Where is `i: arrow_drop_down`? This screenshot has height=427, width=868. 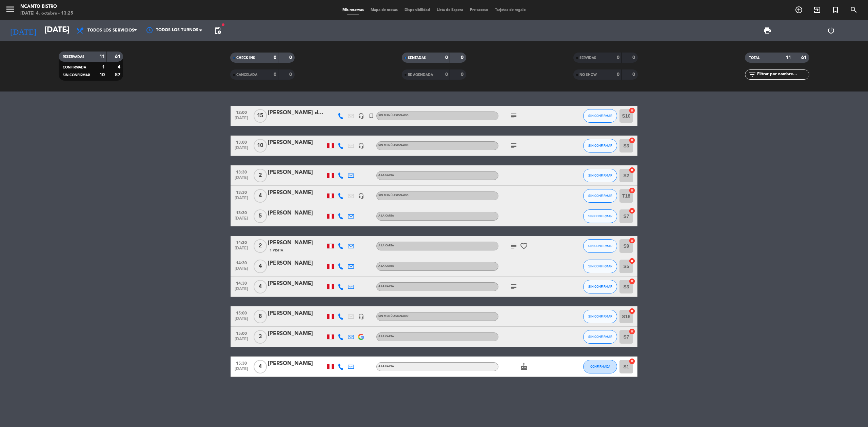
i: arrow_drop_down is located at coordinates (67, 31).